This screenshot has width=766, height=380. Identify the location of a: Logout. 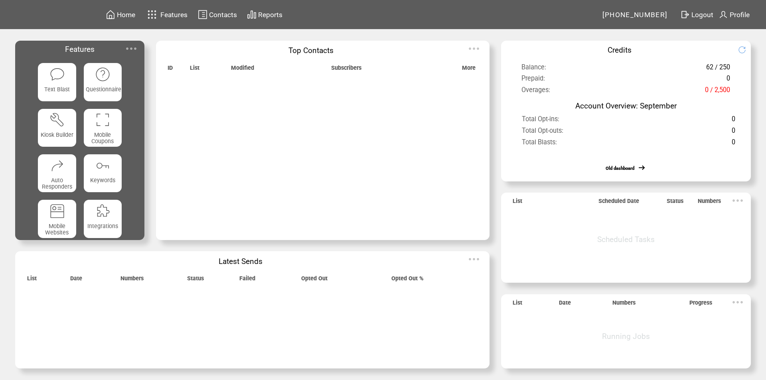
(698, 14).